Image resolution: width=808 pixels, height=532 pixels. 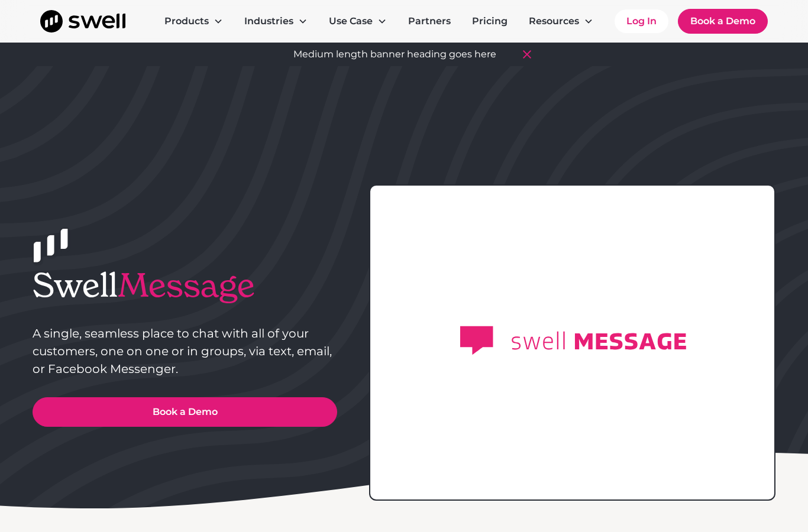 What do you see at coordinates (641, 21) in the screenshot?
I see `a: Log In` at bounding box center [641, 21].